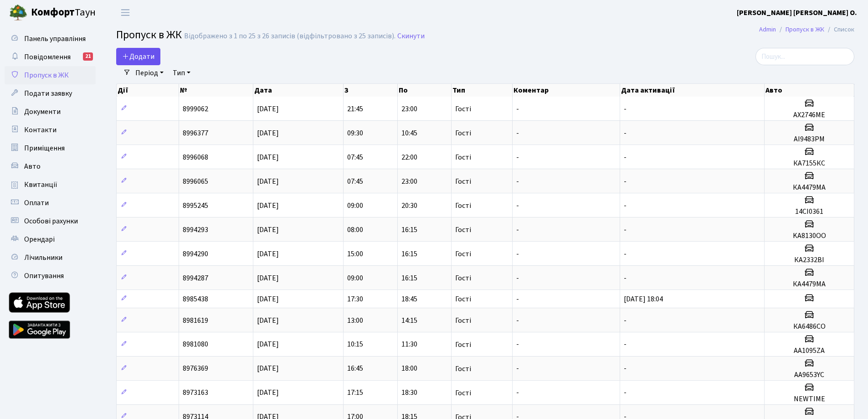 The width and height of the screenshot is (868, 419). What do you see at coordinates (44, 276) in the screenshot?
I see `span: Опитування` at bounding box center [44, 276].